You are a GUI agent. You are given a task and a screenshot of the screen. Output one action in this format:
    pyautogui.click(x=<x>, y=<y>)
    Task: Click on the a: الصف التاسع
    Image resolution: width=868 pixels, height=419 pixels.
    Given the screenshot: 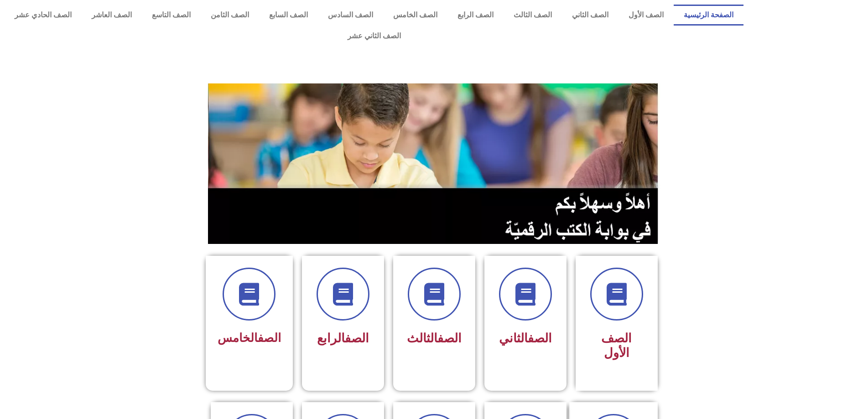 What is the action you would take?
    pyautogui.click(x=171, y=15)
    